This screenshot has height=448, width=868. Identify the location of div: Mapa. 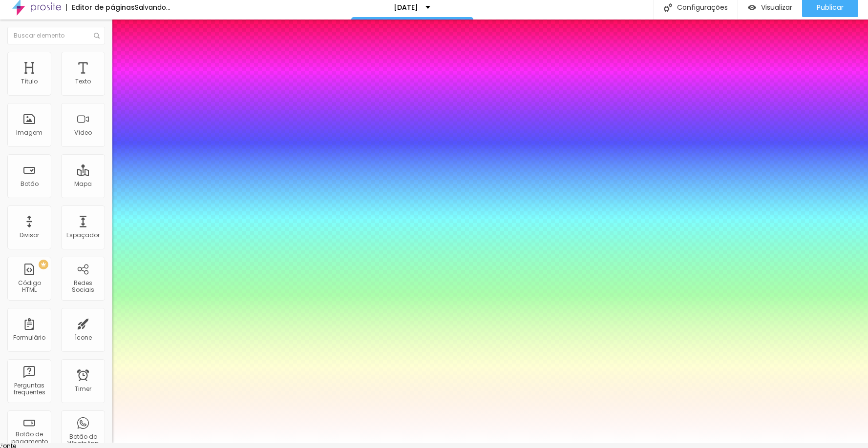
(83, 184).